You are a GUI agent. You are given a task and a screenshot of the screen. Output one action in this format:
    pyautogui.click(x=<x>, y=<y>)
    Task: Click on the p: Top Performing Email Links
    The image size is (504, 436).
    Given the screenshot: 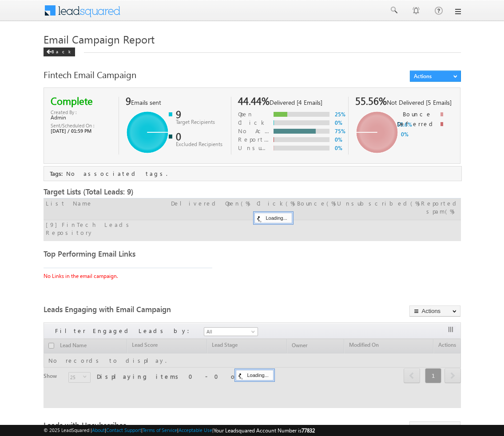 What is the action you would take?
    pyautogui.click(x=128, y=259)
    